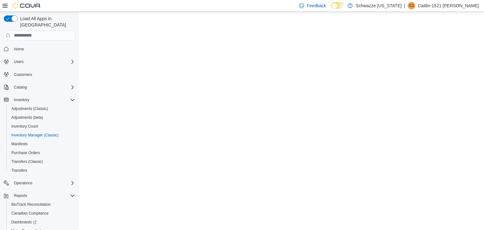  Describe the element at coordinates (42, 213) in the screenshot. I see `button: Canadian Compliance` at that location.